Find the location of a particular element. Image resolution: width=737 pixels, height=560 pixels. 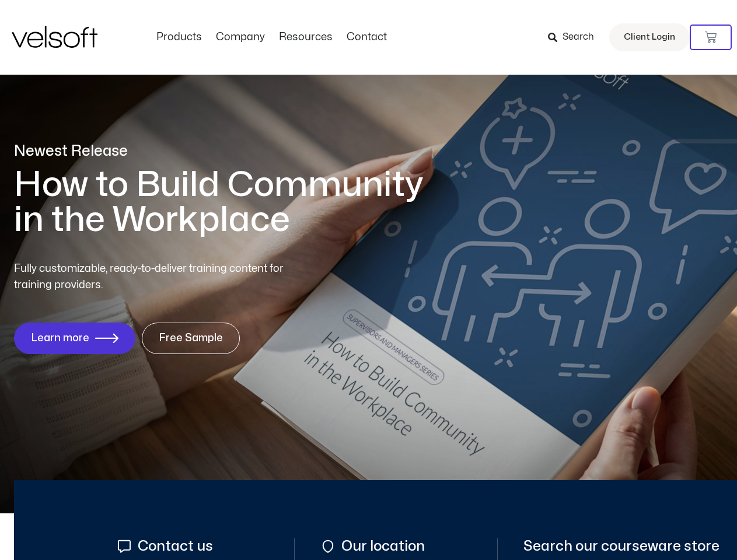

p: Newest Release is located at coordinates (227, 151).